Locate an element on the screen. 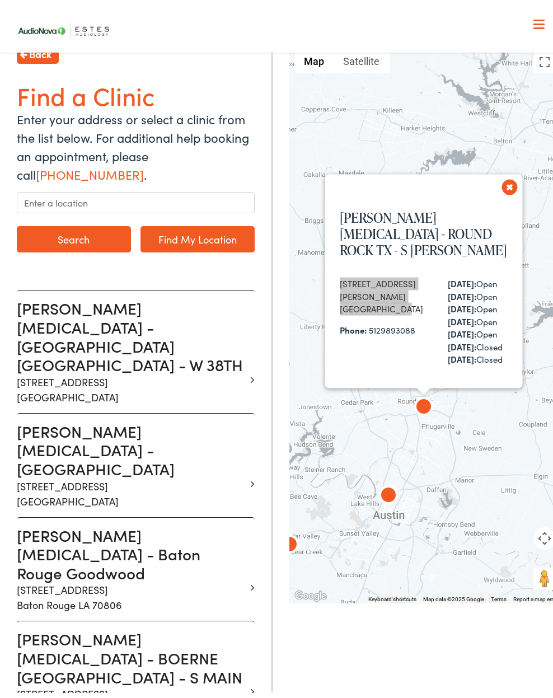 Image resolution: width=553 pixels, height=698 pixels. a: 5129893088 is located at coordinates (392, 325).